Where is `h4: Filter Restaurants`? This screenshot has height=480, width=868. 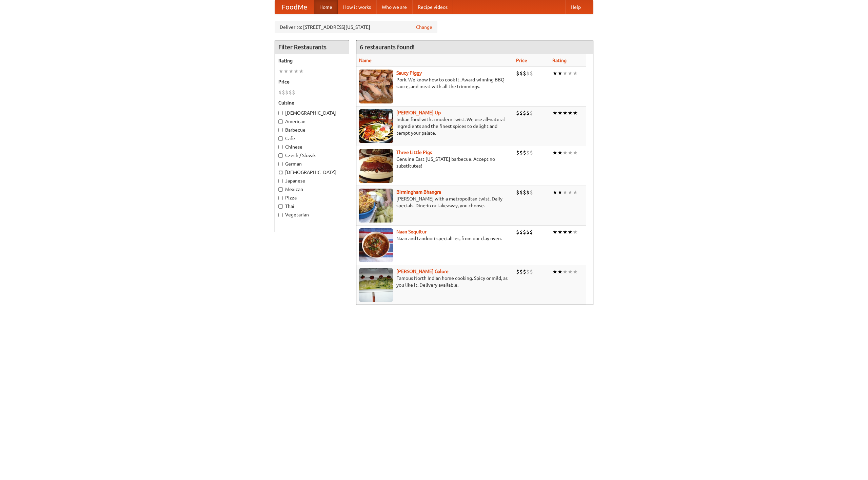 h4: Filter Restaurants is located at coordinates (312, 47).